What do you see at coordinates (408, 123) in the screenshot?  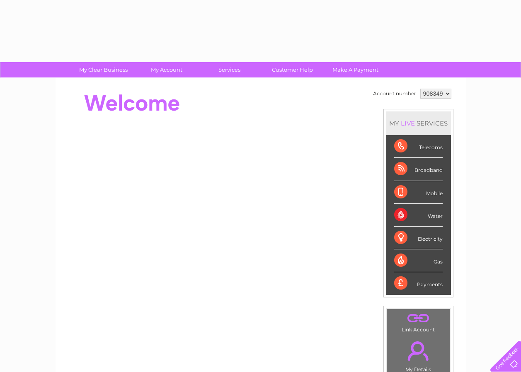 I see `div: LIVE` at bounding box center [408, 123].